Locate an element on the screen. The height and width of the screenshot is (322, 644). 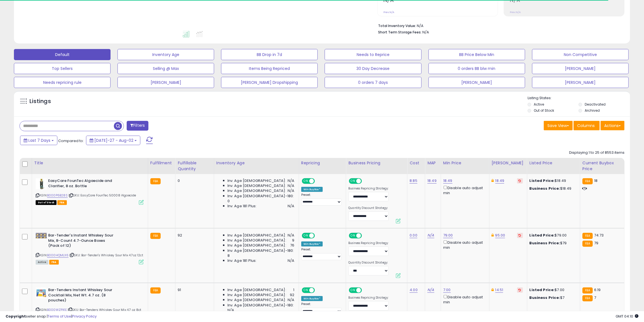
button: Top Sellers is located at coordinates (62, 68).